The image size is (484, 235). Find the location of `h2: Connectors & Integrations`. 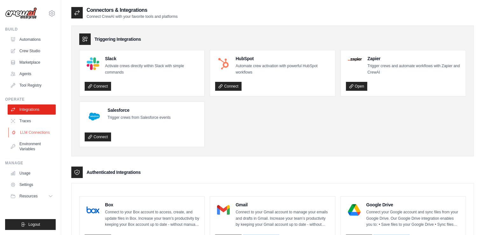

h2: Connectors & Integrations is located at coordinates (132, 10).